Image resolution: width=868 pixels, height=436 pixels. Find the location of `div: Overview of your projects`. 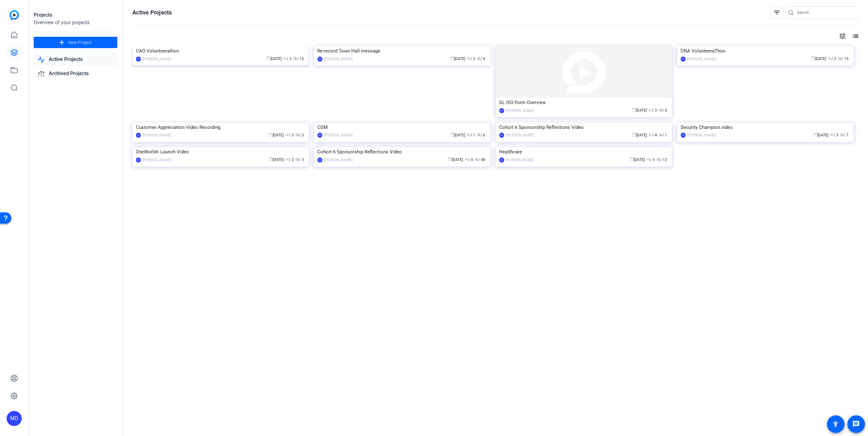

div: Overview of your projects is located at coordinates (75, 22).